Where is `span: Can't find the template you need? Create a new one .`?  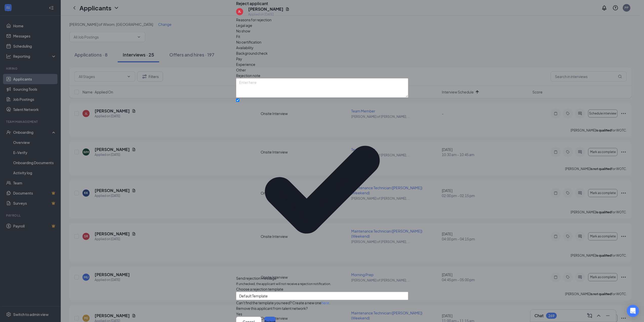 span: Can't find the template you need? Create a new one . is located at coordinates (283, 303).